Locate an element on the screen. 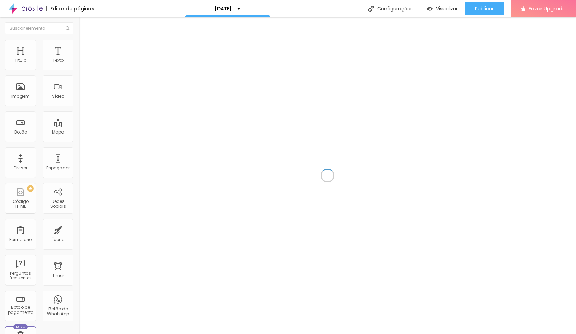 The width and height of the screenshot is (576, 334). div: Ícone is located at coordinates (58, 240).